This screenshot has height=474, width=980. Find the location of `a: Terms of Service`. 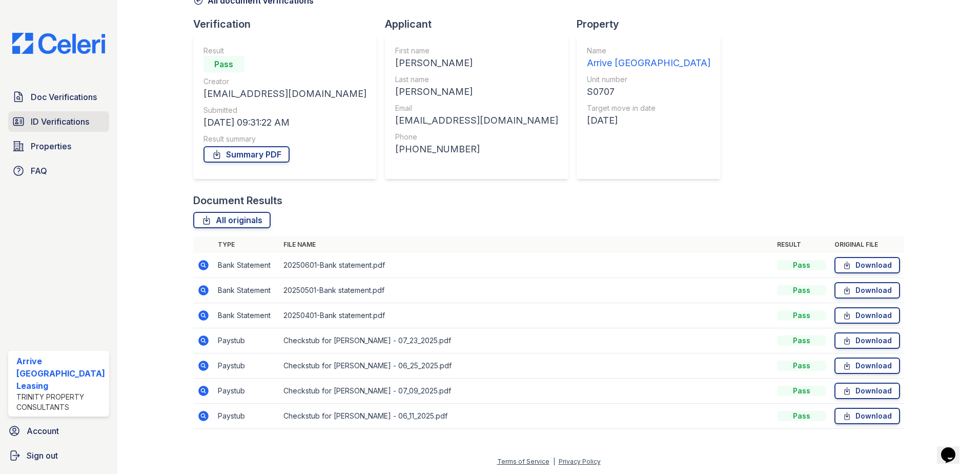

a: Terms of Service is located at coordinates (523, 461).